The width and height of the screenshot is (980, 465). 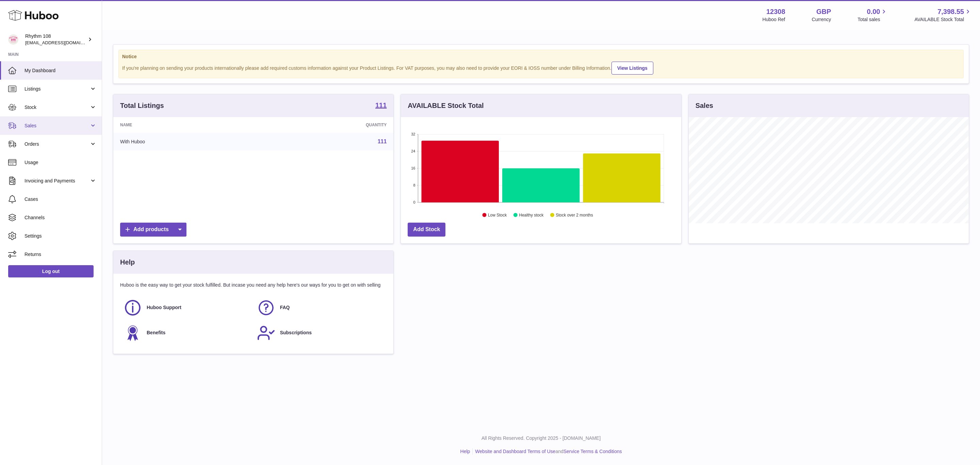 What do you see at coordinates (60, 70) in the screenshot?
I see `span: My Dashboard` at bounding box center [60, 70].